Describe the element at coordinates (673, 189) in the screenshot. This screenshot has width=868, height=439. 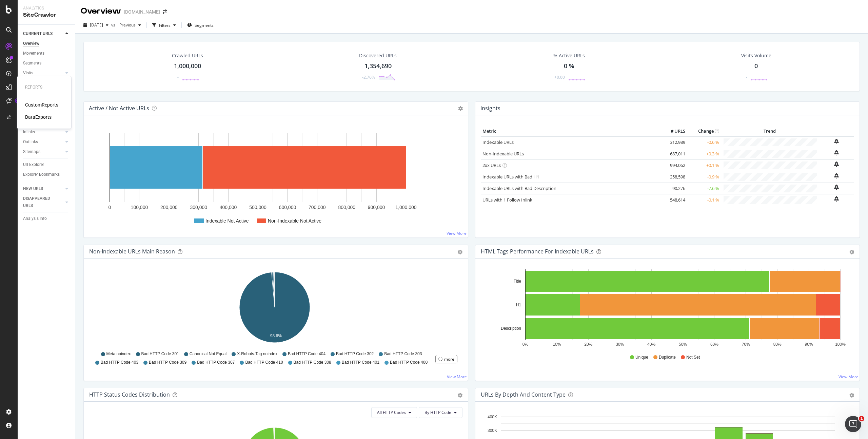
I see `td: 90,276` at that location.